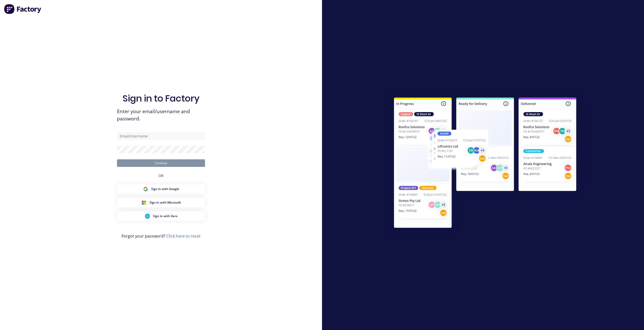 Image resolution: width=644 pixels, height=330 pixels. I want to click on span: Sign in with Xero, so click(165, 216).